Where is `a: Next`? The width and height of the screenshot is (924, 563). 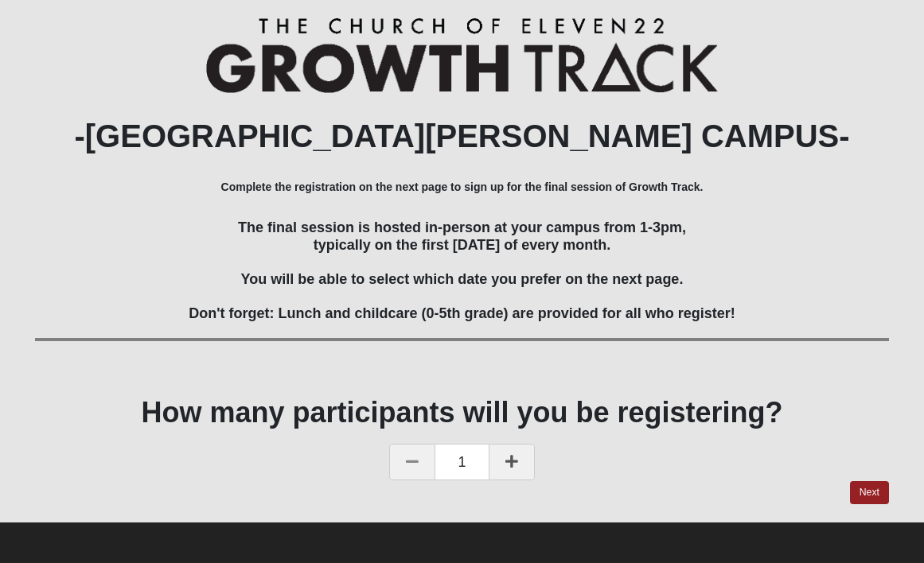 a: Next is located at coordinates (869, 492).